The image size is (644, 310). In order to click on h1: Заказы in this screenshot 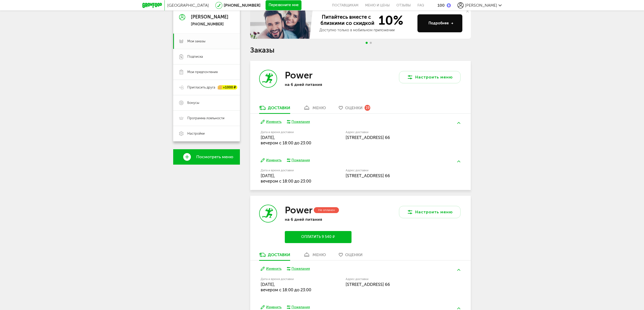, I will do `click(361, 50)`.